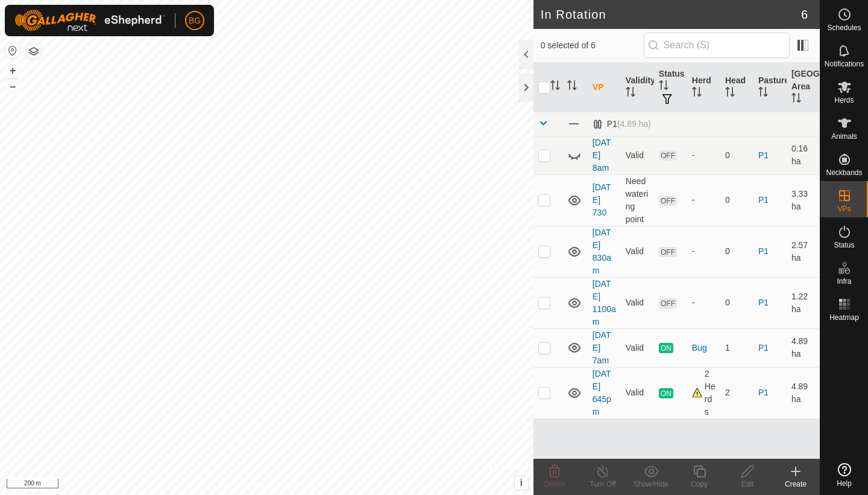 The image size is (868, 495). What do you see at coordinates (803, 200) in the screenshot?
I see `td: 3.33 ha` at bounding box center [803, 200].